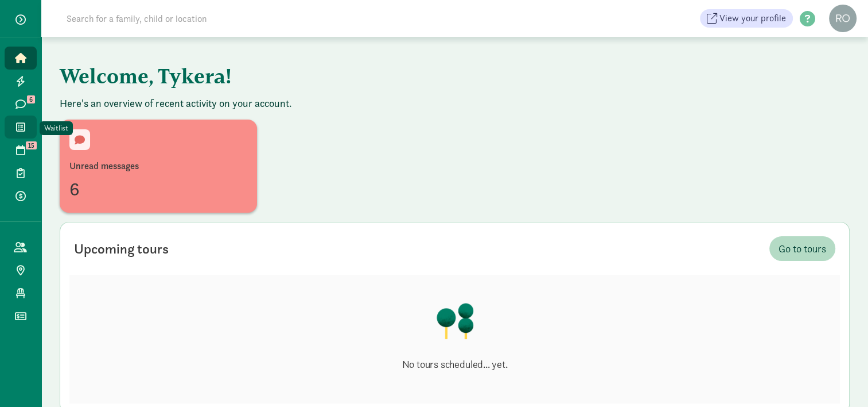 The width and height of the screenshot is (868, 407). I want to click on a: 15, so click(21, 150).